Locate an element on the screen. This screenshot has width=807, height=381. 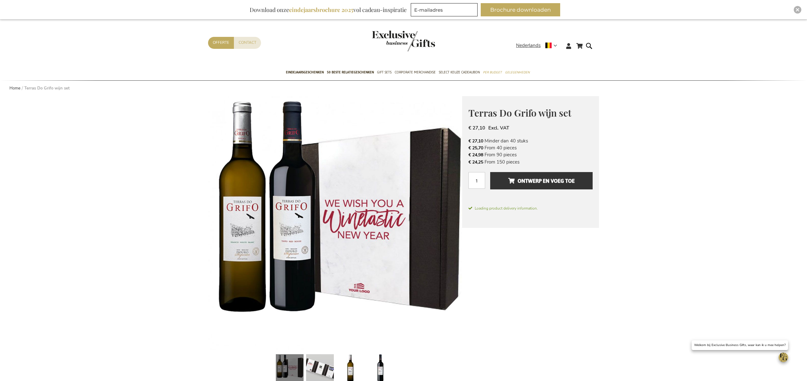
span: Corporate Merchandise is located at coordinates (415, 72).